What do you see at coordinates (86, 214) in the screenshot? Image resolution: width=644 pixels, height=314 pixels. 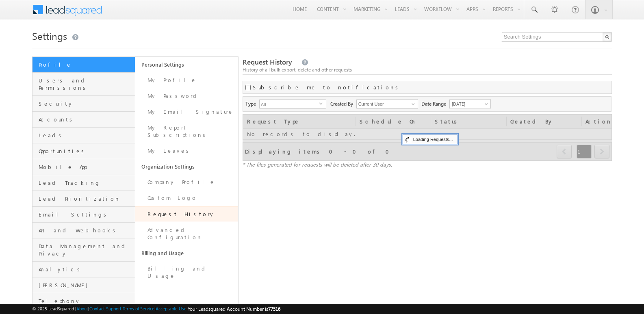 I see `span: Email Settings` at bounding box center [86, 214].